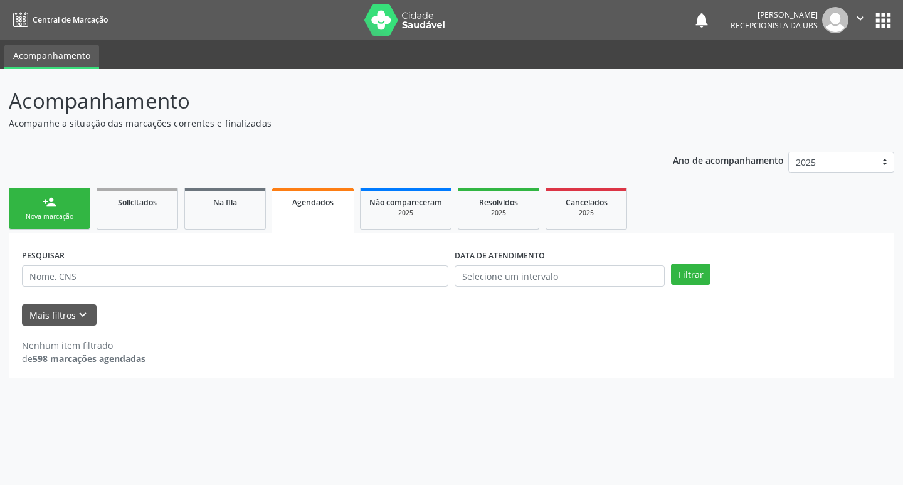  What do you see at coordinates (59, 315) in the screenshot?
I see `button: Mais filtroskeyboard_arrow_down` at bounding box center [59, 315].